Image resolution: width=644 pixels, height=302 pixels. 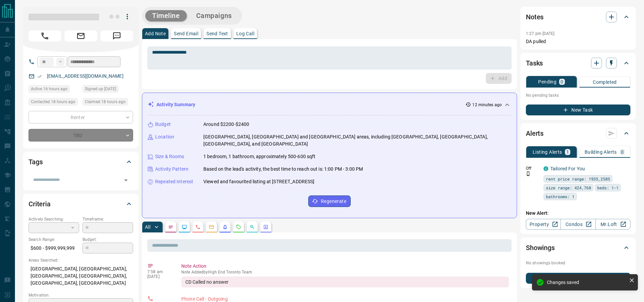 What do you see at coordinates (532, 168) in the screenshot?
I see `p: Off` at bounding box center [532, 168].